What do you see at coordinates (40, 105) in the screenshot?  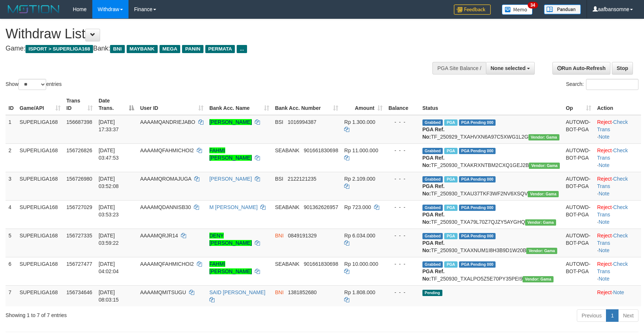 I see `th: Game/API: activate to sort column ascending` at bounding box center [40, 105].